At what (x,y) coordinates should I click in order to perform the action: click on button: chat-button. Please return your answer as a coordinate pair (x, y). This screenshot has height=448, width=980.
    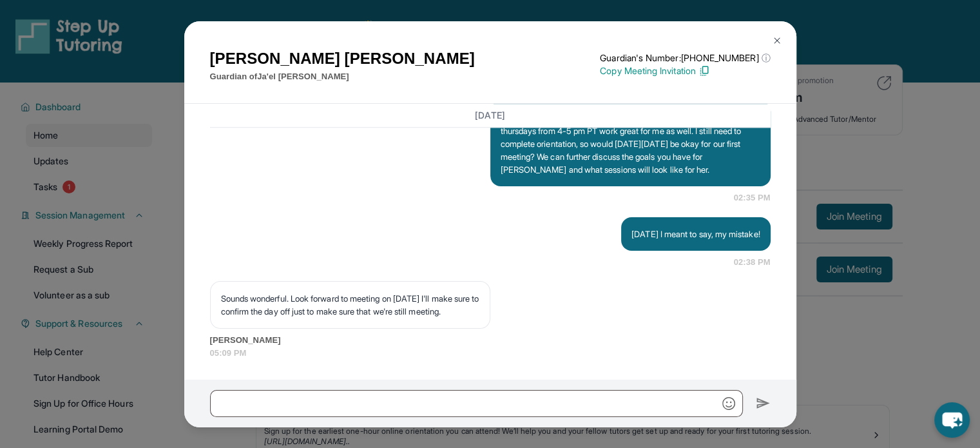
    Looking at the image, I should click on (952, 420).